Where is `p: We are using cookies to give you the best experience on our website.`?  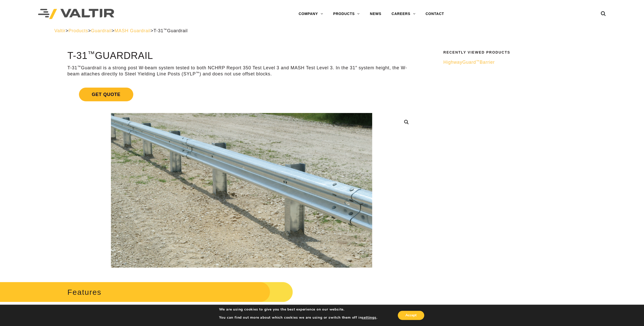 p: We are using cookies to give you the best experience on our website. is located at coordinates (298, 310).